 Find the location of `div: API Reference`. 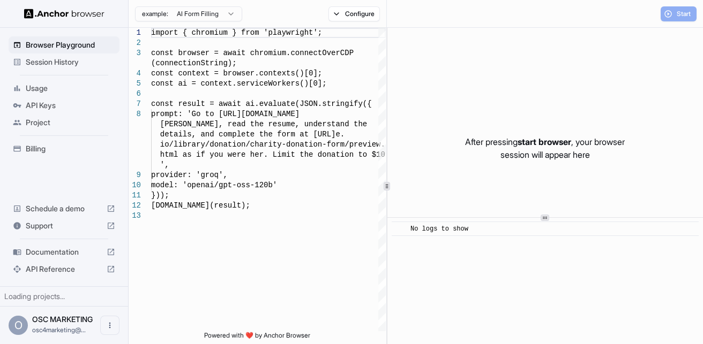

div: API Reference is located at coordinates (64, 269).